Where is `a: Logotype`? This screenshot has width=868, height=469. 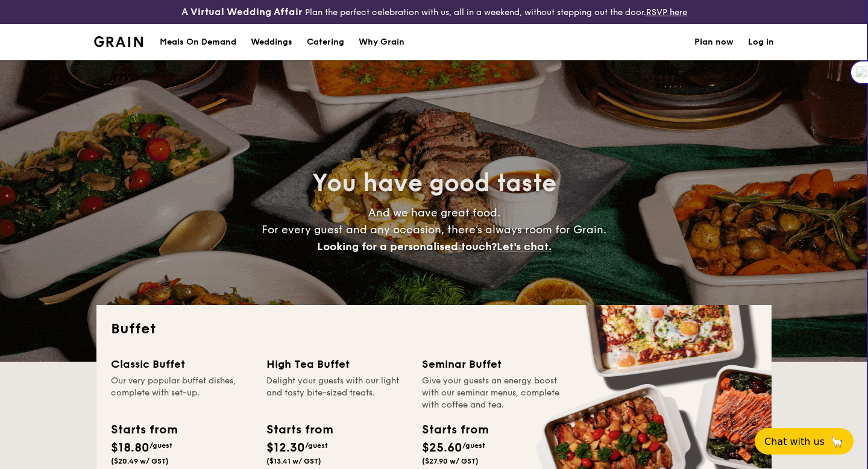 a: Logotype is located at coordinates (118, 41).